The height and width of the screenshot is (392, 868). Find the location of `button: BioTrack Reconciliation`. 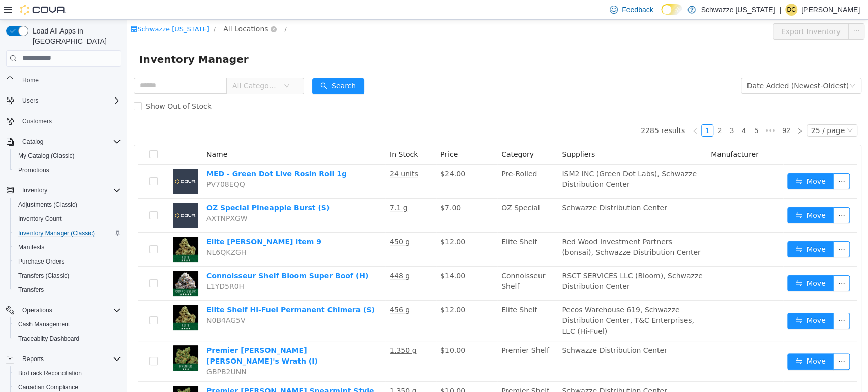

button: BioTrack Reconciliation is located at coordinates (68, 373).